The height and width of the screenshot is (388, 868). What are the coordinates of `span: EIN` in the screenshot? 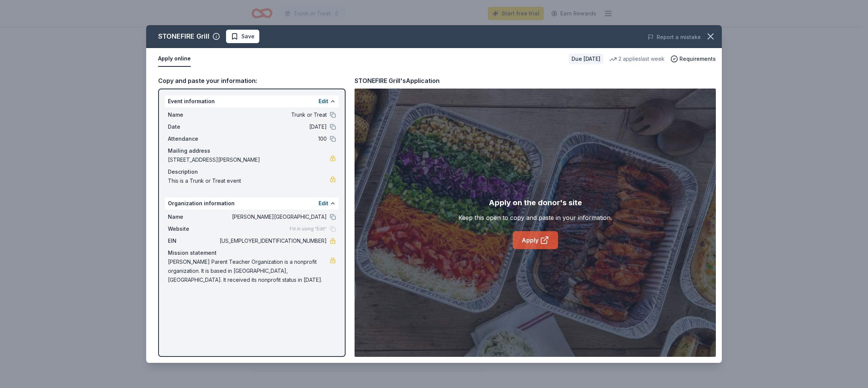 It's located at (193, 241).